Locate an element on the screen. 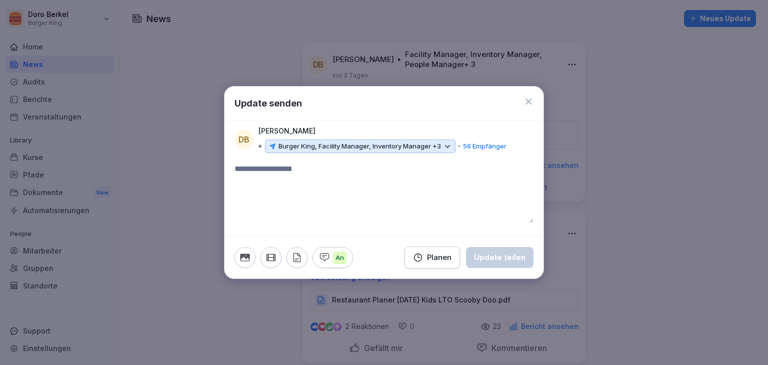 This screenshot has height=365, width=768. p: An is located at coordinates (340, 258).